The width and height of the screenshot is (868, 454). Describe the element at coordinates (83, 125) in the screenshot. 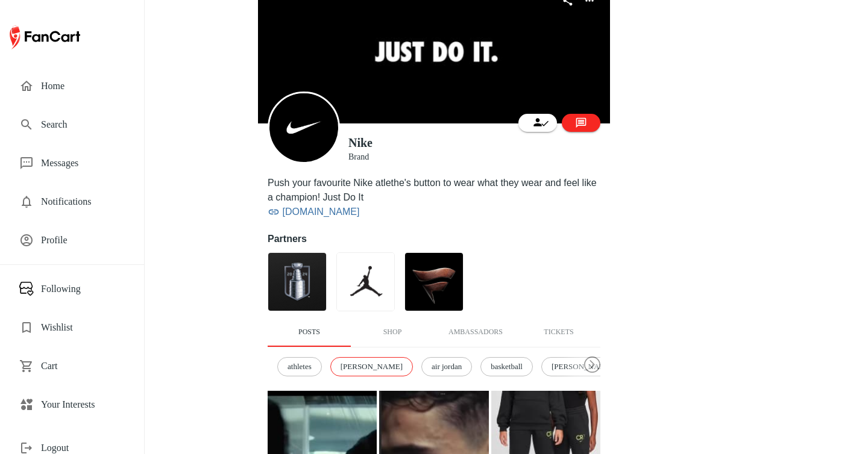

I see `span: Search` at that location.